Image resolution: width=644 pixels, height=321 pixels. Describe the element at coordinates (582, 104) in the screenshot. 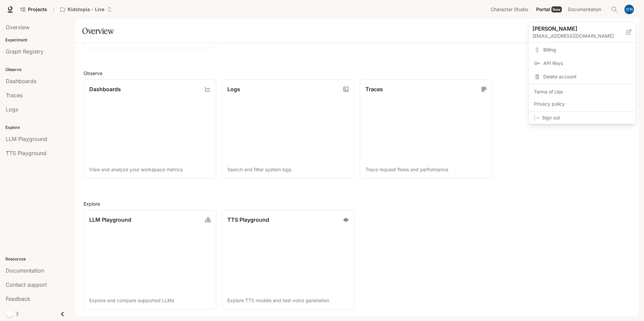

I see `a: Privacy policy` at that location.